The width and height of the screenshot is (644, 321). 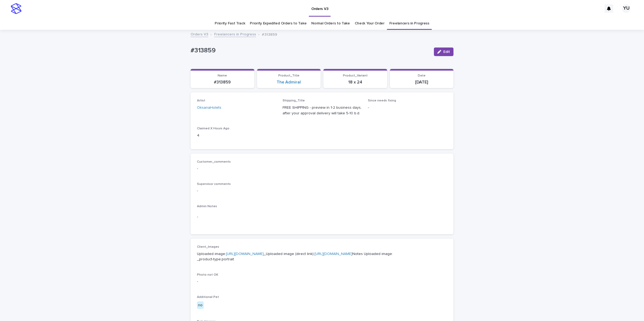 What do you see at coordinates (207, 275) in the screenshot?
I see `span: Photo not OK` at bounding box center [207, 275].